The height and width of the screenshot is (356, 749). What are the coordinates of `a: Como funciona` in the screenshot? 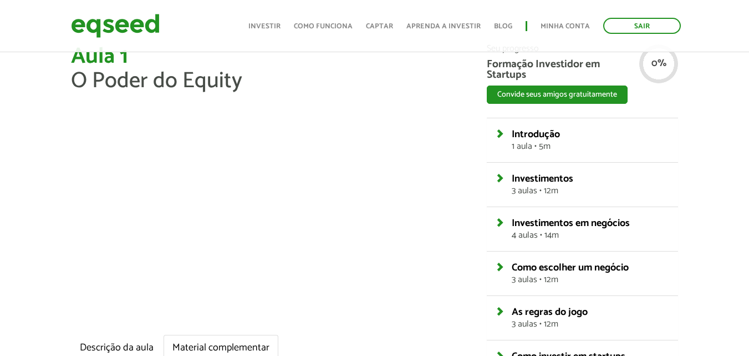 It's located at (323, 26).